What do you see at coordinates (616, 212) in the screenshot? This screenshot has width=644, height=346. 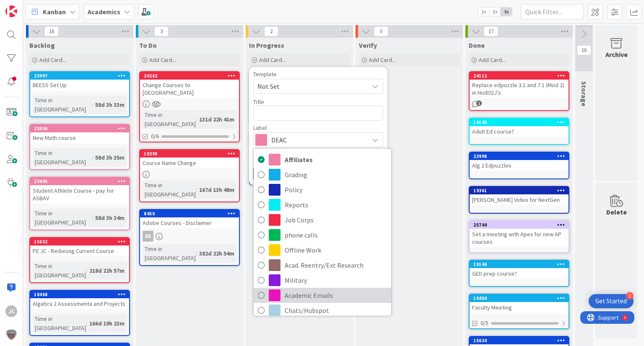 I see `div: Delete` at bounding box center [616, 212].